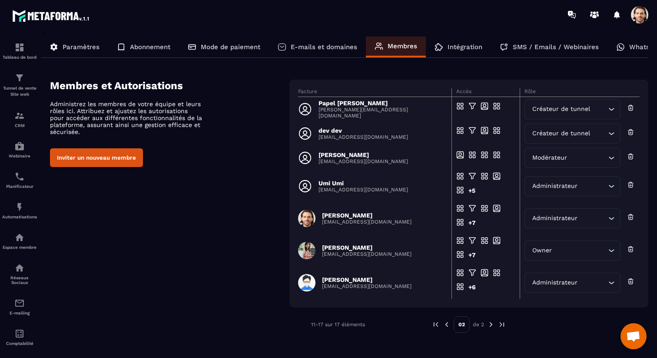 This screenshot has width=657, height=358. What do you see at coordinates (363, 130) in the screenshot?
I see `p: dev dev` at bounding box center [363, 130].